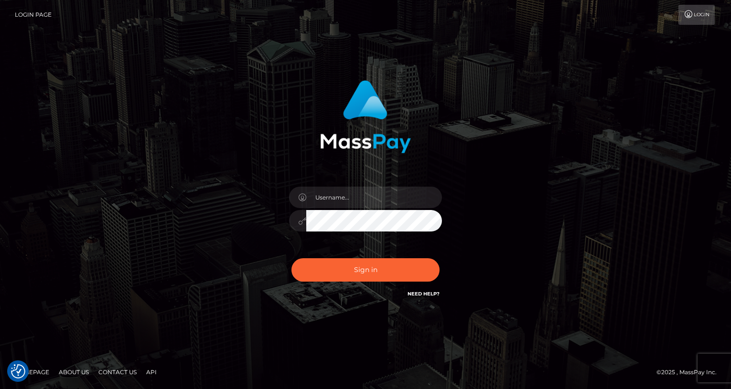  I want to click on a: API, so click(151, 372).